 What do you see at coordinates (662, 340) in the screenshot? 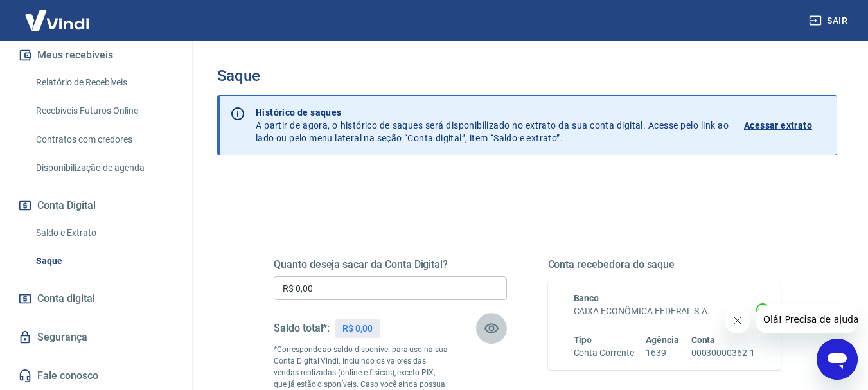
I see `span: Agência` at bounding box center [662, 340].